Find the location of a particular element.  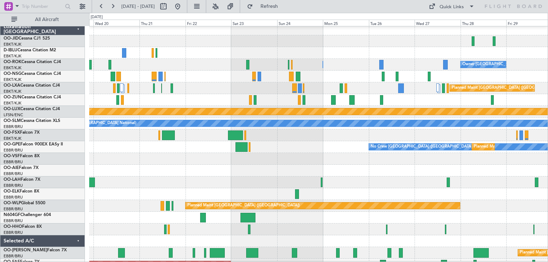

div: Wed 20 is located at coordinates (116, 23).